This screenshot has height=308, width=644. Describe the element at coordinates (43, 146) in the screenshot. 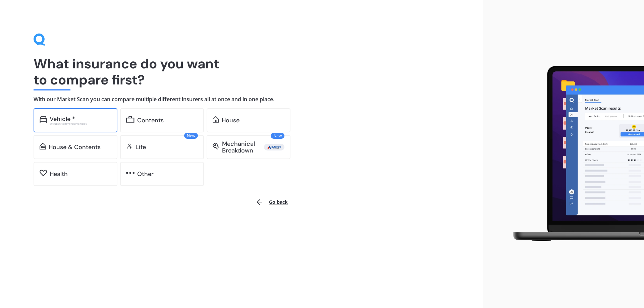

I see `img: home-and-contents.b802091223b8502ef2dd.svg` at that location.